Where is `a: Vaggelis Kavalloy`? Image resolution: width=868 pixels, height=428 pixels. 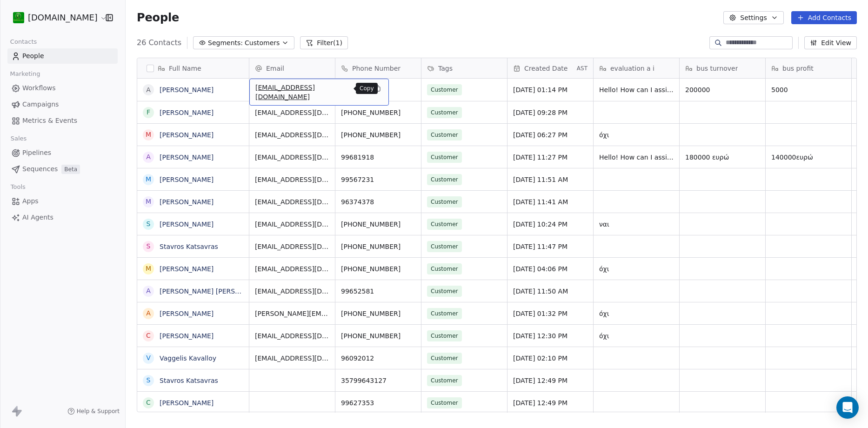 a: Vaggelis Kavalloy is located at coordinates (188, 358).